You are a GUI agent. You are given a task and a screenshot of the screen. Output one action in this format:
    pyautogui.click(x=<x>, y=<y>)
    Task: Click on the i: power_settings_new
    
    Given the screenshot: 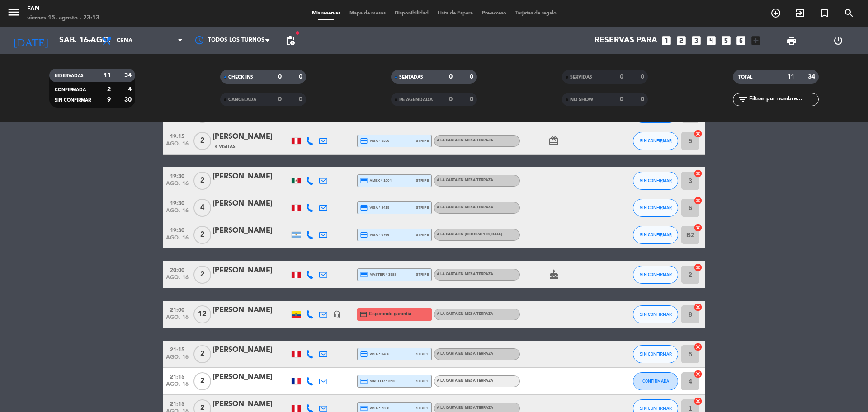 What is the action you would take?
    pyautogui.click(x=838, y=41)
    